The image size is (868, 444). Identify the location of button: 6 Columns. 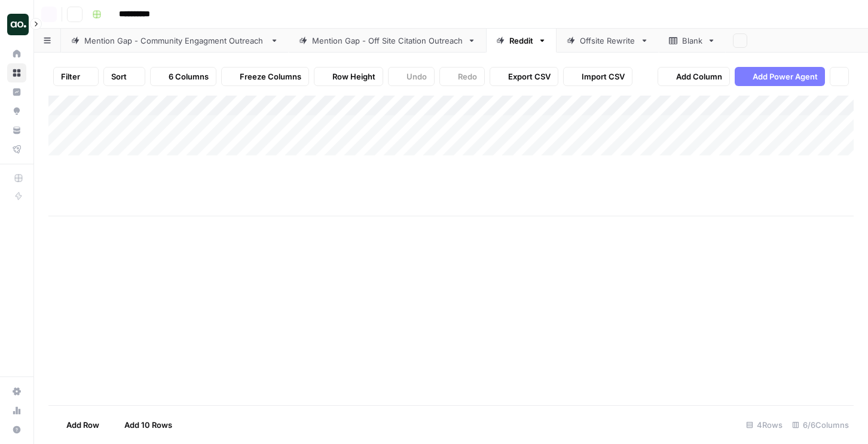
(183, 76).